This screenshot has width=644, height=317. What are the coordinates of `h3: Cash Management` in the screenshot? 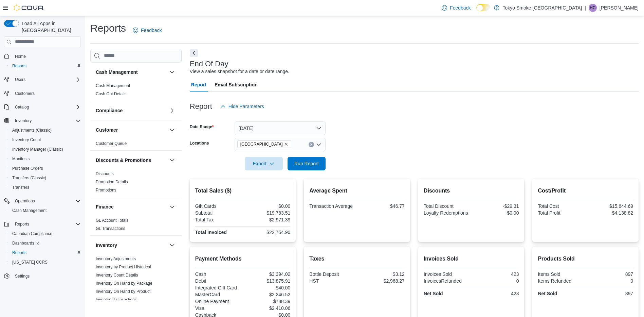 It's located at (117, 72).